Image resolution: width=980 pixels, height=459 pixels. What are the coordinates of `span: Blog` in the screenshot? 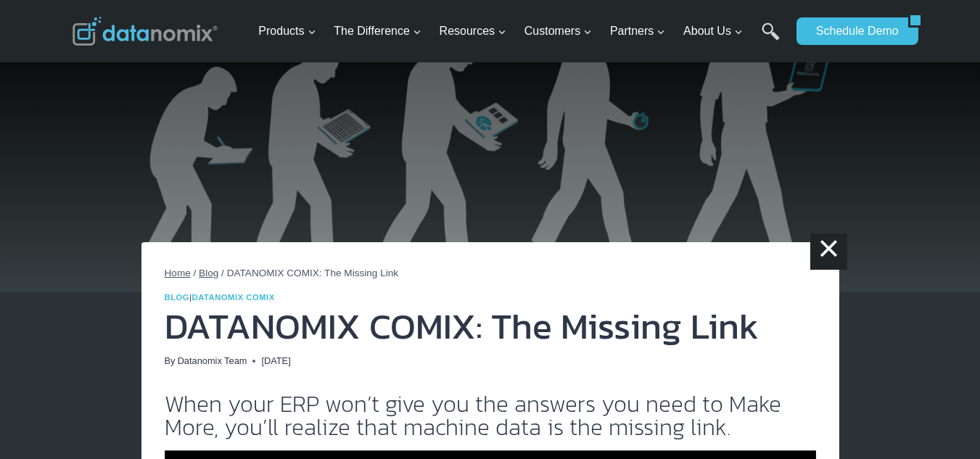 It's located at (209, 272).